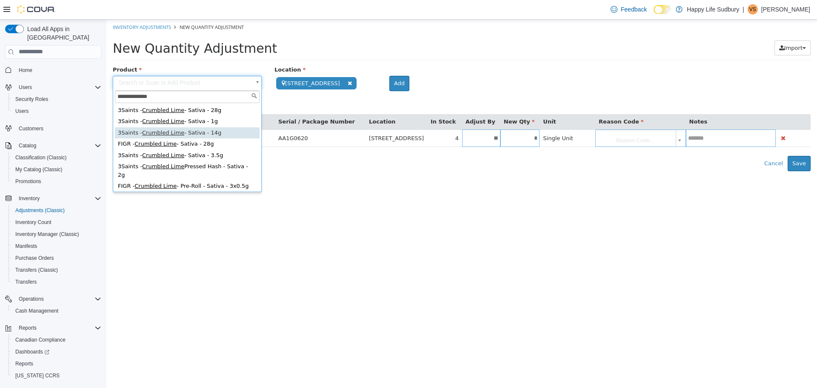 This screenshot has width=817, height=388. Describe the element at coordinates (81, 166) in the screenshot. I see `div: FIGR - - Pre-Roll - Sativa - 3x0.5g` at that location.